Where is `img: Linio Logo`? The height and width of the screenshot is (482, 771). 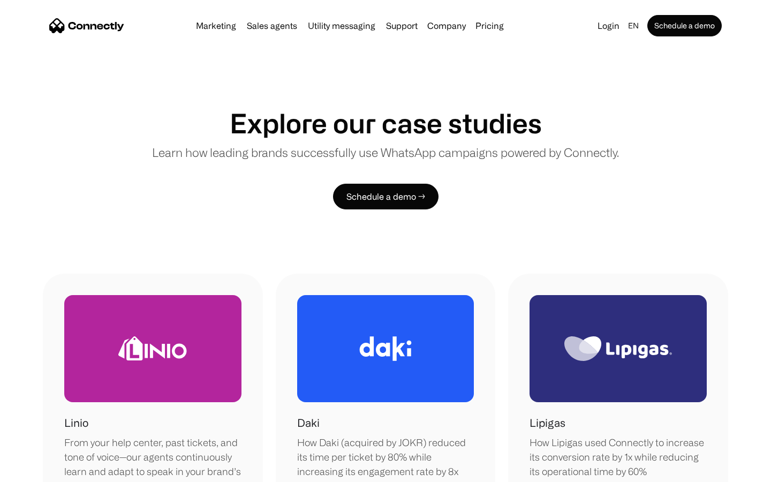
img: Linio Logo is located at coordinates (153, 348).